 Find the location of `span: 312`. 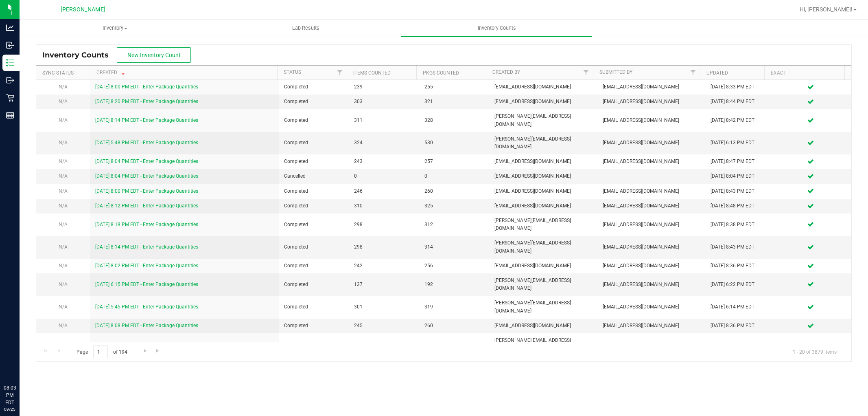

span: 312 is located at coordinates (455, 224).